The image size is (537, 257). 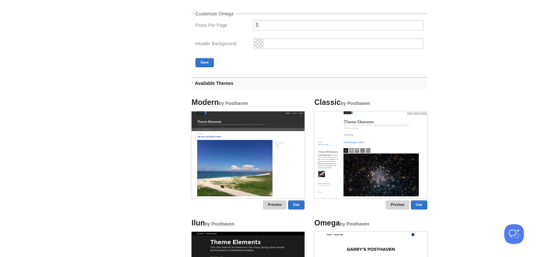 What do you see at coordinates (205, 63) in the screenshot?
I see `button: Save` at bounding box center [205, 63].